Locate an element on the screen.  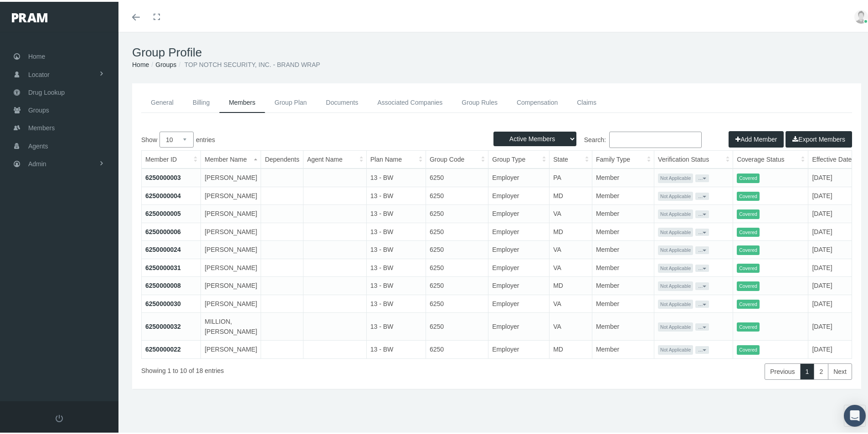
a: 6250000031 is located at coordinates (163, 266).